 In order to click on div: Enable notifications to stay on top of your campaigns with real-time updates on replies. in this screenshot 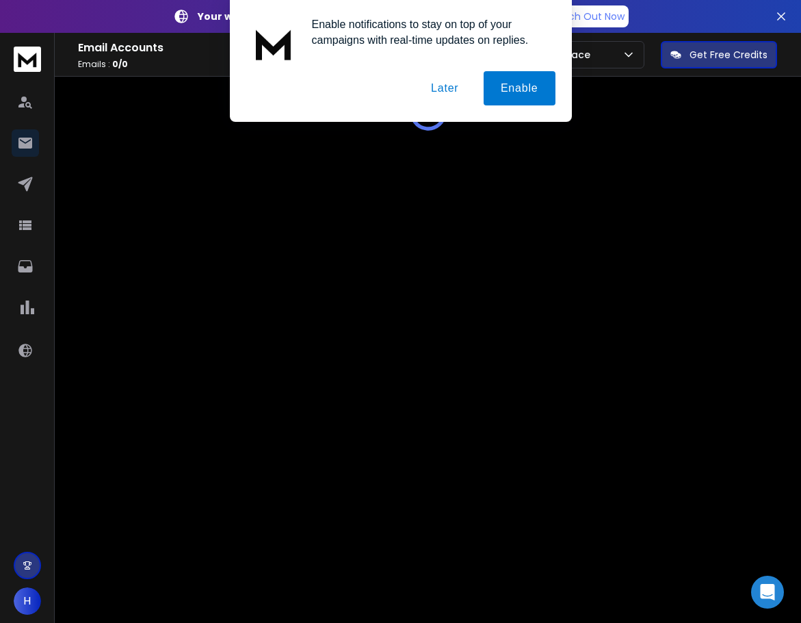, I will do `click(428, 32)`.